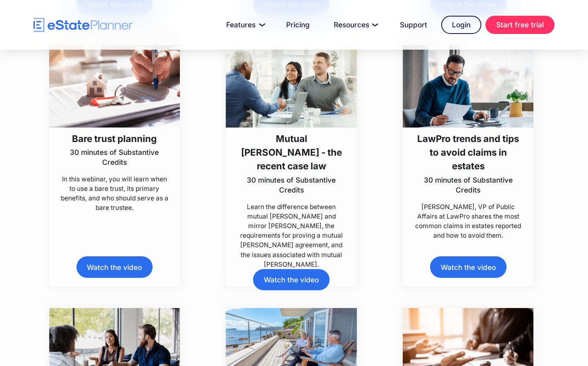 Image resolution: width=588 pixels, height=366 pixels. What do you see at coordinates (461, 25) in the screenshot?
I see `a: Login` at bounding box center [461, 25].